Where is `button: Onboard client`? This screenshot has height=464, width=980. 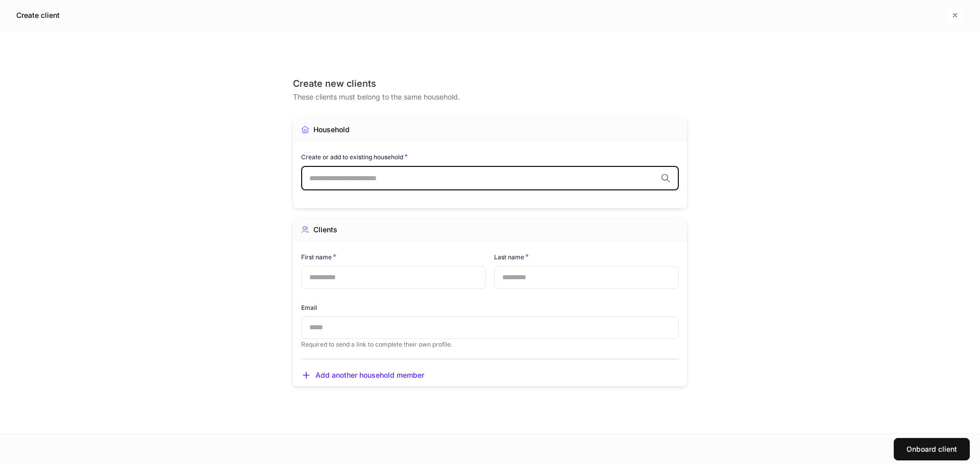
button: Onboard client is located at coordinates (931, 449).